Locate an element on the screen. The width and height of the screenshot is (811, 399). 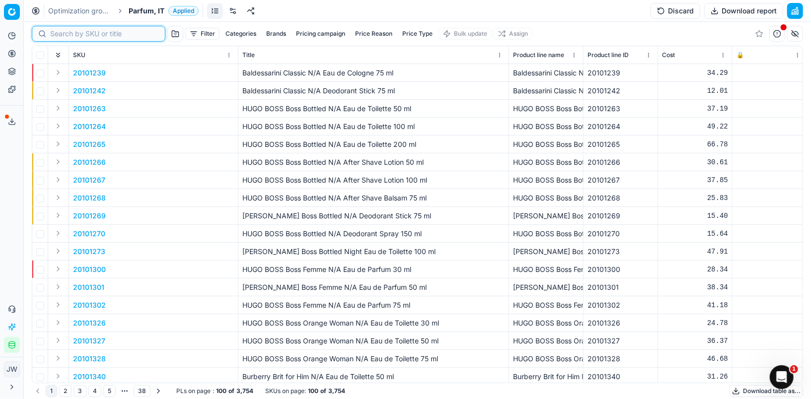
p: 20101270 is located at coordinates (89, 234).